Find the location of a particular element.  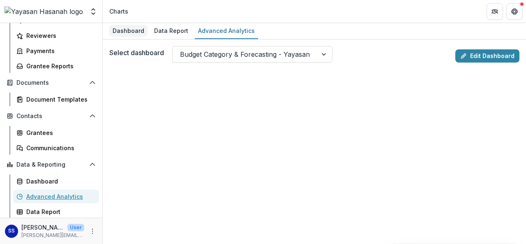

a: Edit Dashboard is located at coordinates (487, 56).